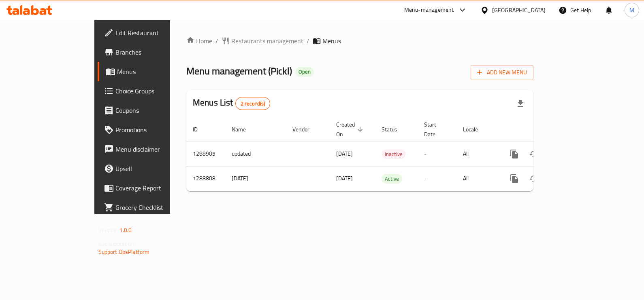  What do you see at coordinates (429, 10) in the screenshot?
I see `div: Menu-management` at bounding box center [429, 10].